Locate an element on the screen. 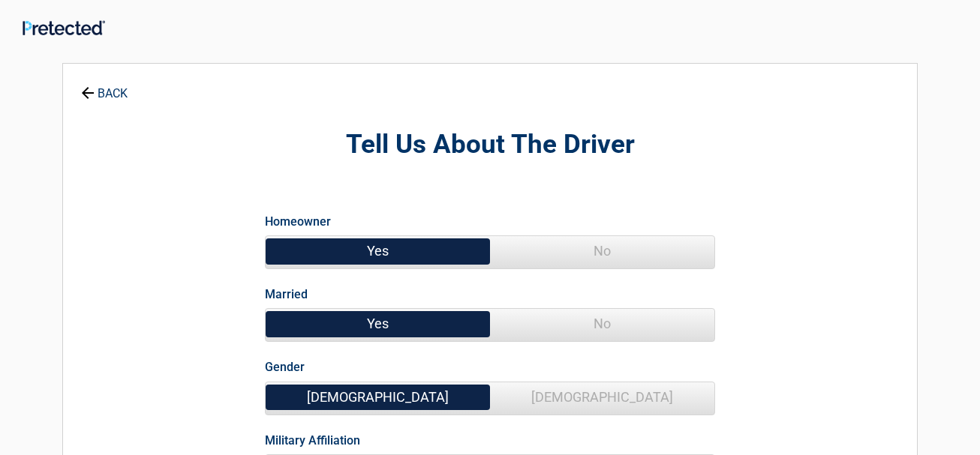 The image size is (980, 455). label: Homeowner is located at coordinates (298, 221).